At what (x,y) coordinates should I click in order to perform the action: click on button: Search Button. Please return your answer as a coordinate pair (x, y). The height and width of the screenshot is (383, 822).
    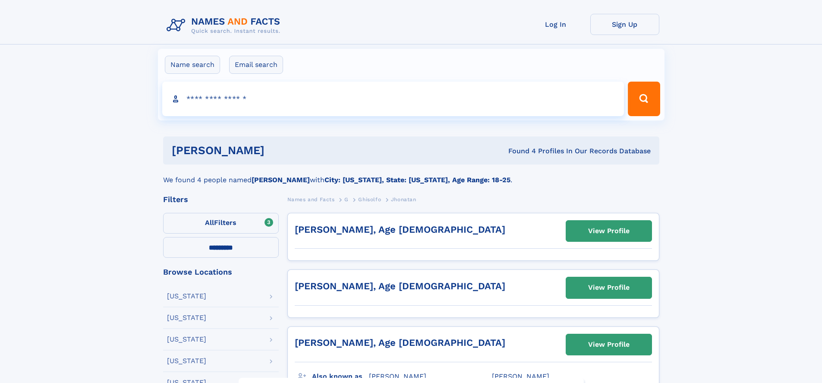
    Looking at the image, I should click on (644, 99).